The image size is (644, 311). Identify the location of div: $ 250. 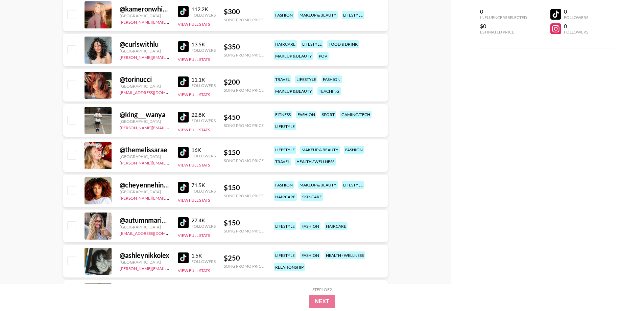
(244, 258).